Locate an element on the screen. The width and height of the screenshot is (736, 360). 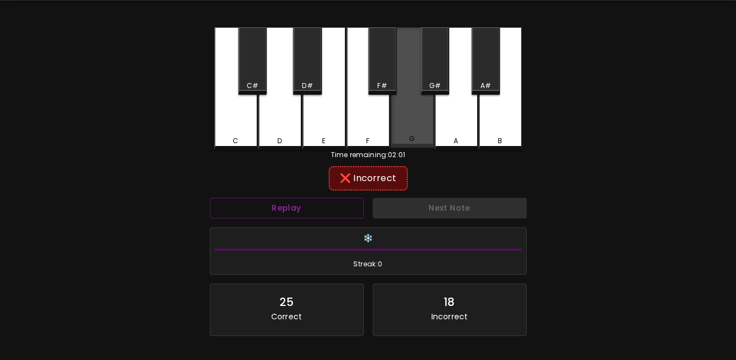
p: Correct is located at coordinates (286, 317).